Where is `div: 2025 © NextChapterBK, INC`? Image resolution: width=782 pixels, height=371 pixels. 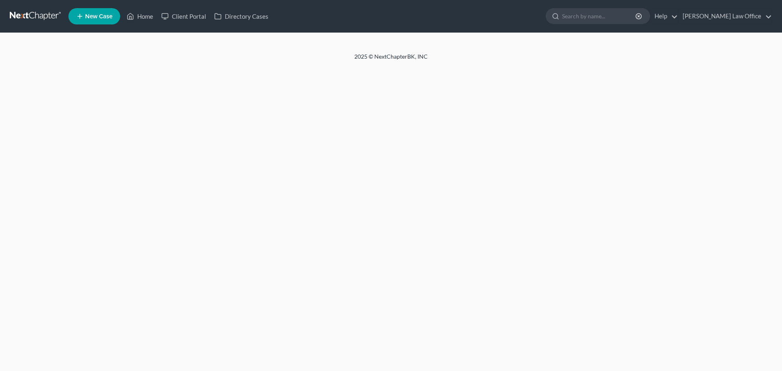 div: 2025 © NextChapterBK, INC is located at coordinates (391, 60).